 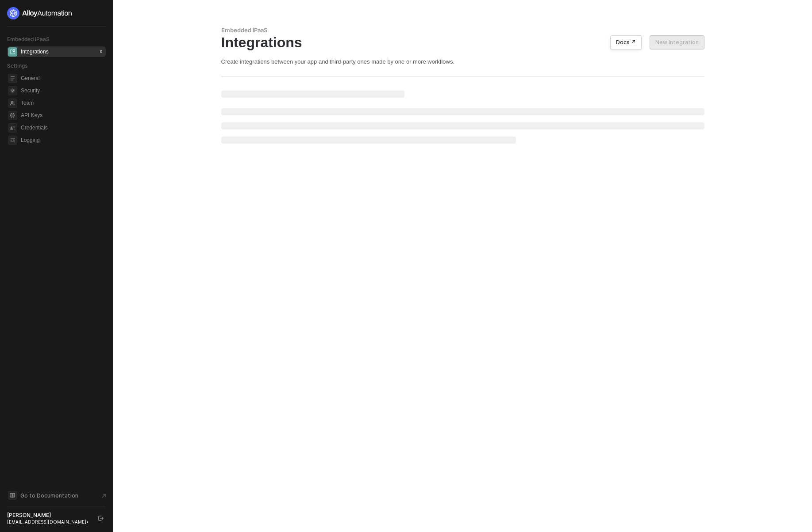 I want to click on span: security, so click(x=12, y=91).